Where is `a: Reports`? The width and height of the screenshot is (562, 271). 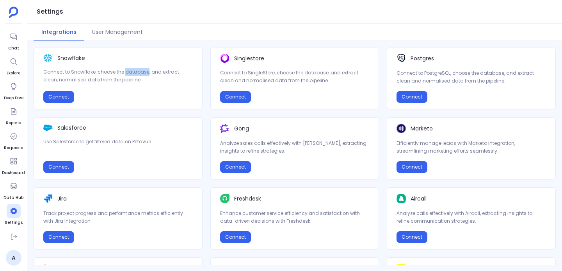 a: Reports is located at coordinates (13, 115).